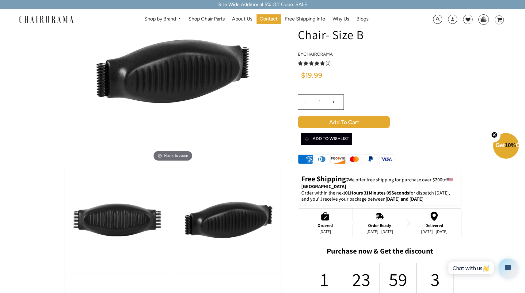 This screenshot has width=525, height=293. What do you see at coordinates (326, 139) in the screenshot?
I see `button: Add To Wishlist` at bounding box center [326, 139].